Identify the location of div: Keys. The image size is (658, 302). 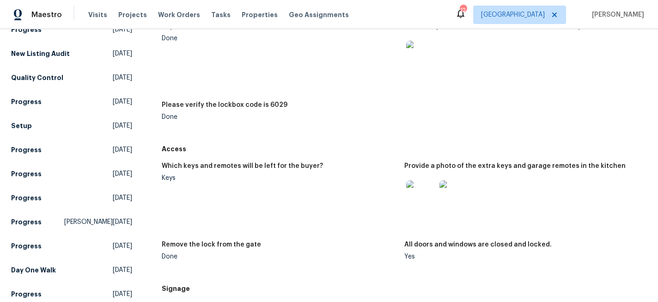
(279, 178).